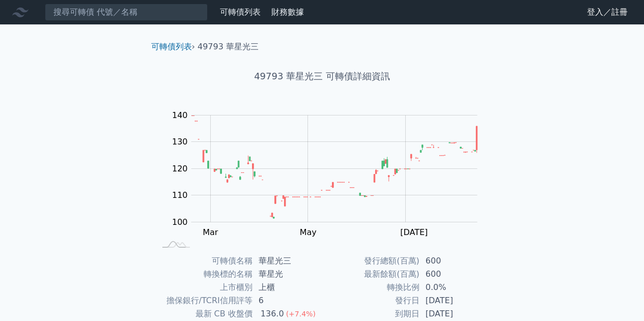 Image resolution: width=644 pixels, height=321 pixels. I want to click on tspan: 130, so click(180, 142).